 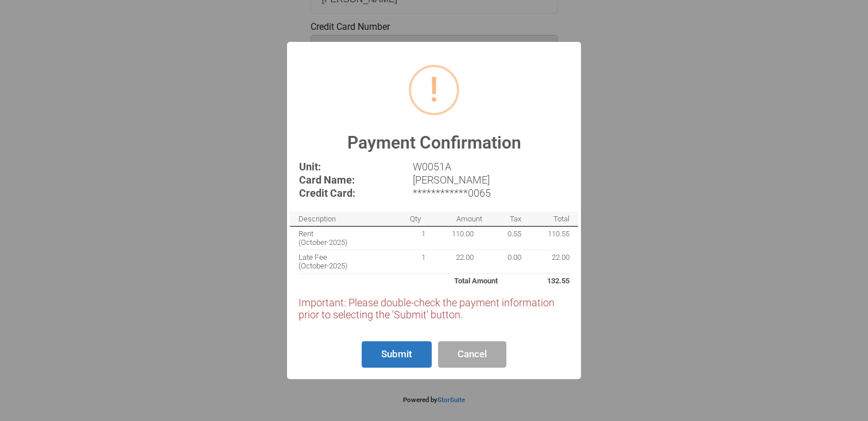 I want to click on b: Unit:, so click(x=310, y=166).